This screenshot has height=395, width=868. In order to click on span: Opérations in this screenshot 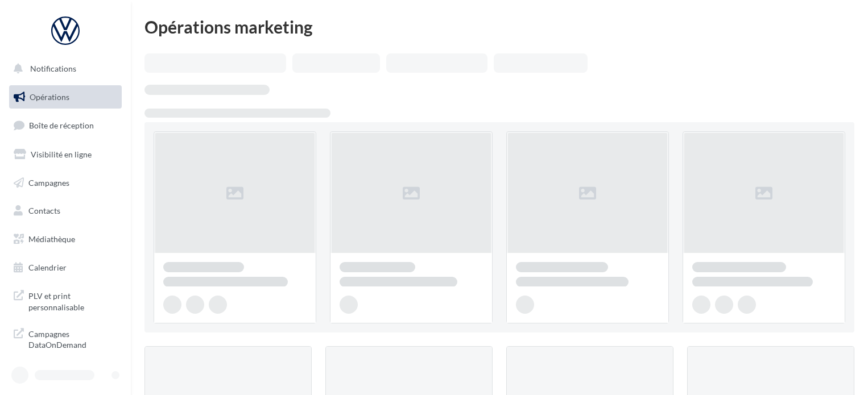, I will do `click(50, 97)`.